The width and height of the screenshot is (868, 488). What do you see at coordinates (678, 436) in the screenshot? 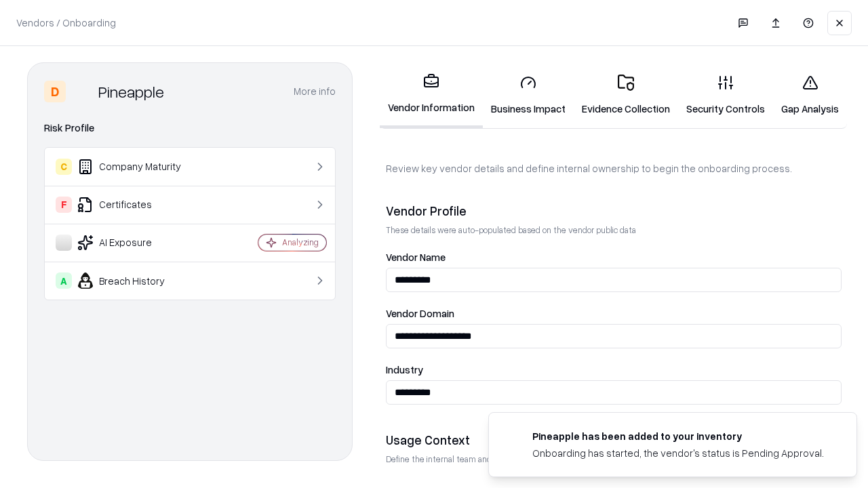
I see `div: Pineapple has been added to your inventory` at bounding box center [678, 436].